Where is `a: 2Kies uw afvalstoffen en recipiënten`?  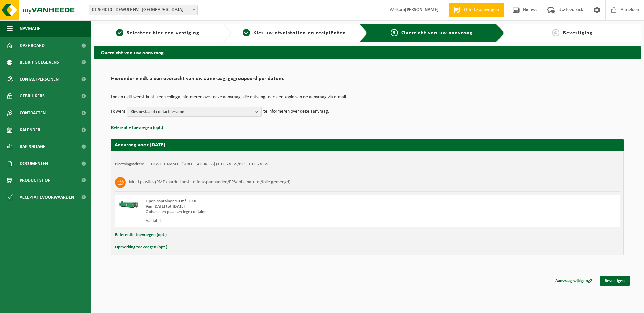
a: 2Kies uw afvalstoffen en recipiënten is located at coordinates (294, 33).